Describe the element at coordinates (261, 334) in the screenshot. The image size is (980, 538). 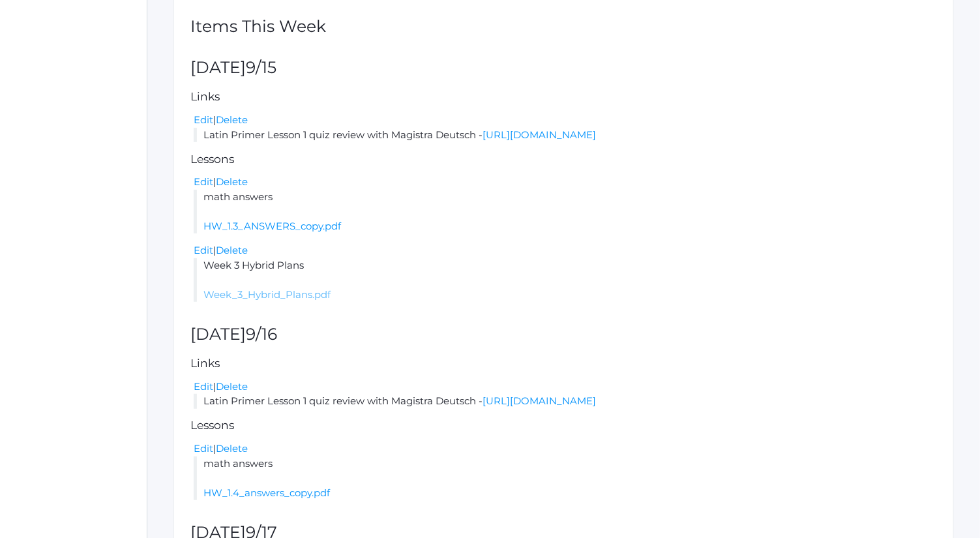
I see `span: 9/16` at that location.